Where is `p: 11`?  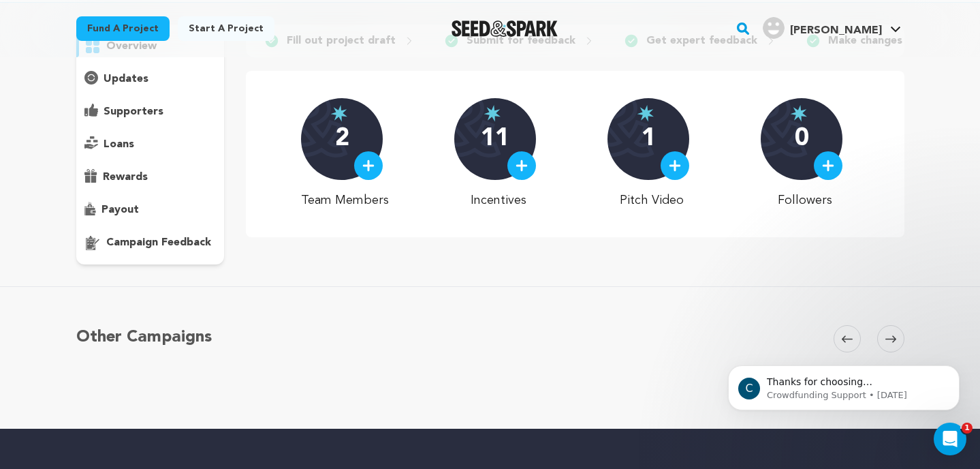
p: 11 is located at coordinates (495, 139).